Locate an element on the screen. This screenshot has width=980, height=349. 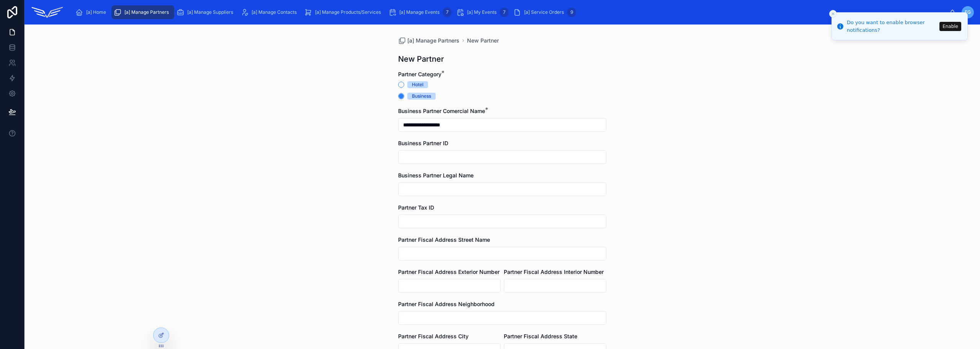
a: [a] Home is located at coordinates (92, 12).